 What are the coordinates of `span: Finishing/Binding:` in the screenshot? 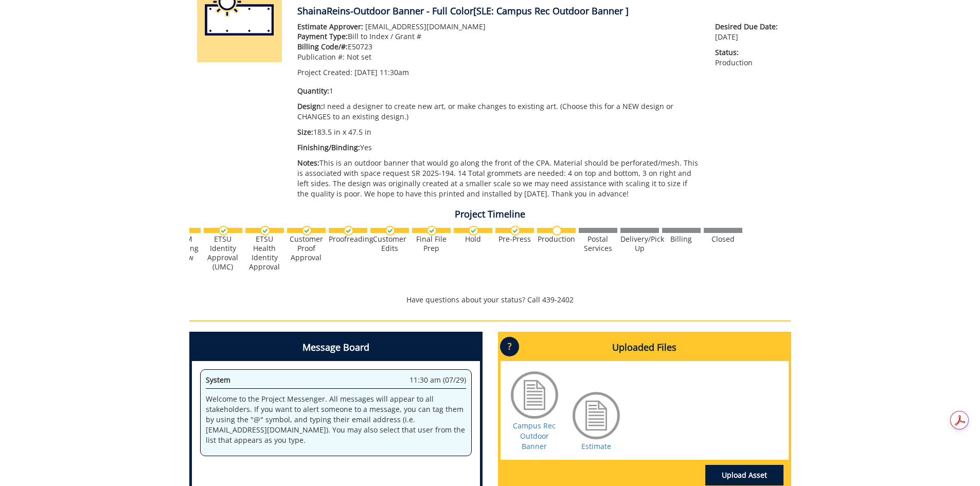 It's located at (329, 147).